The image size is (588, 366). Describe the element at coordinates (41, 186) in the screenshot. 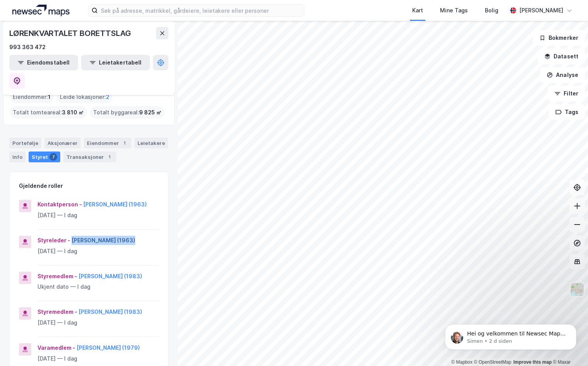

I see `div: Gjeldende roller` at that location.